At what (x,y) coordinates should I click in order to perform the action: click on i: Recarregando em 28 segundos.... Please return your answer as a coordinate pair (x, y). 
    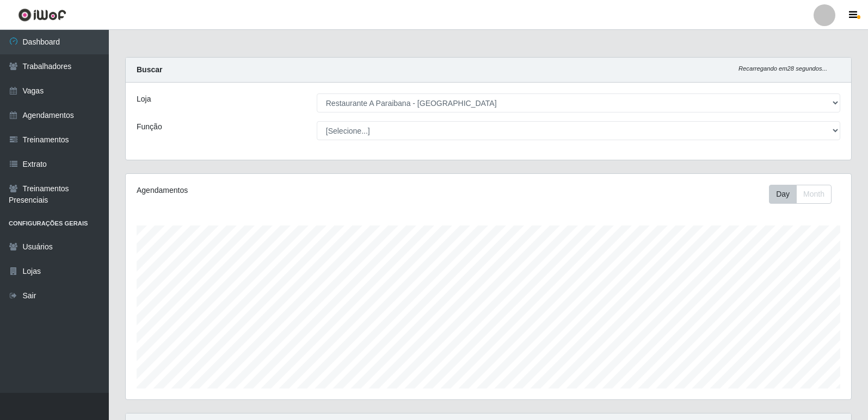
    Looking at the image, I should click on (782, 69).